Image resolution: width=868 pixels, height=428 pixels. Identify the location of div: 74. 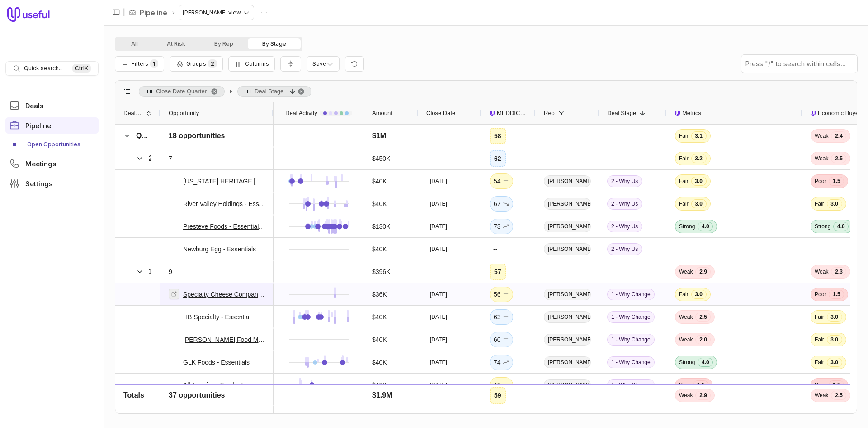
(501, 362).